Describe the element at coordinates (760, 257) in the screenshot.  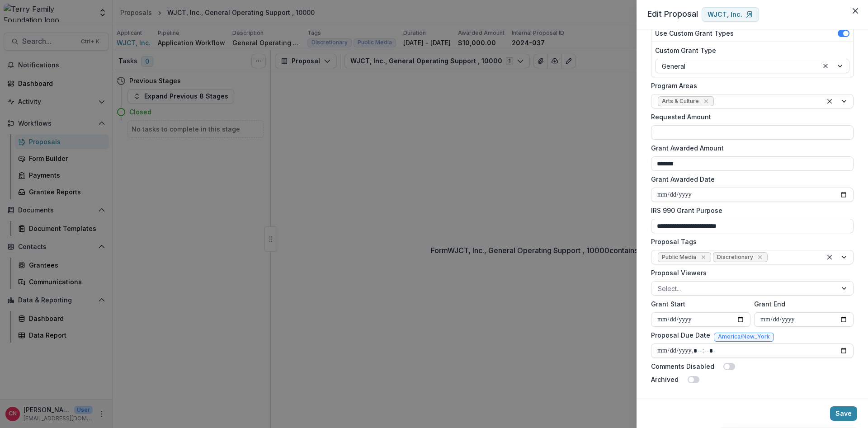
I see `div: Remove Discretionary` at that location.